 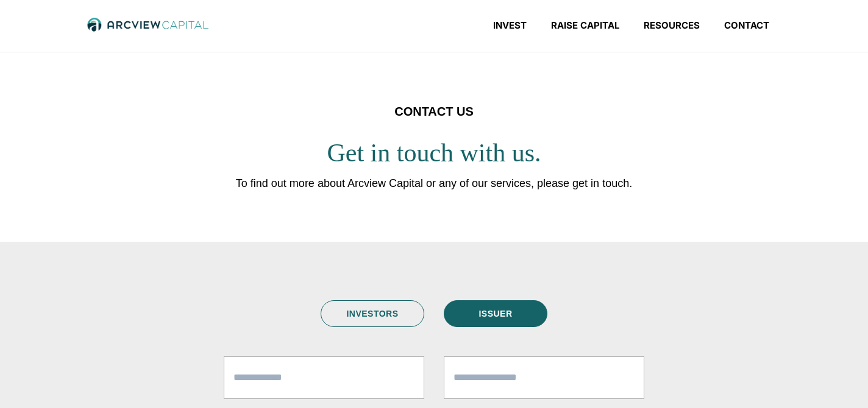 I want to click on h2: Get in touch with us., so click(x=434, y=153).